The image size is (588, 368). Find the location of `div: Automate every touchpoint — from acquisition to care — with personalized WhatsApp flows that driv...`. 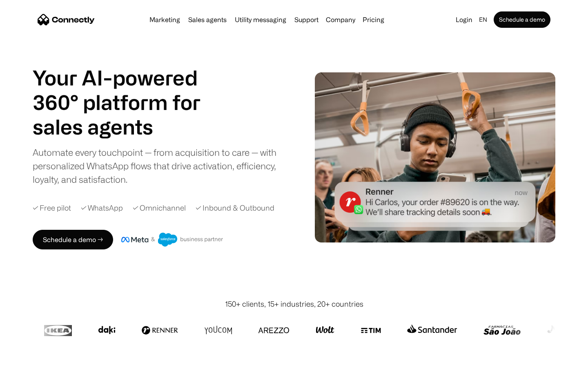

div: Automate every touchpoint — from acquisition to care — with personalized WhatsApp flows that driv... is located at coordinates (161, 165).